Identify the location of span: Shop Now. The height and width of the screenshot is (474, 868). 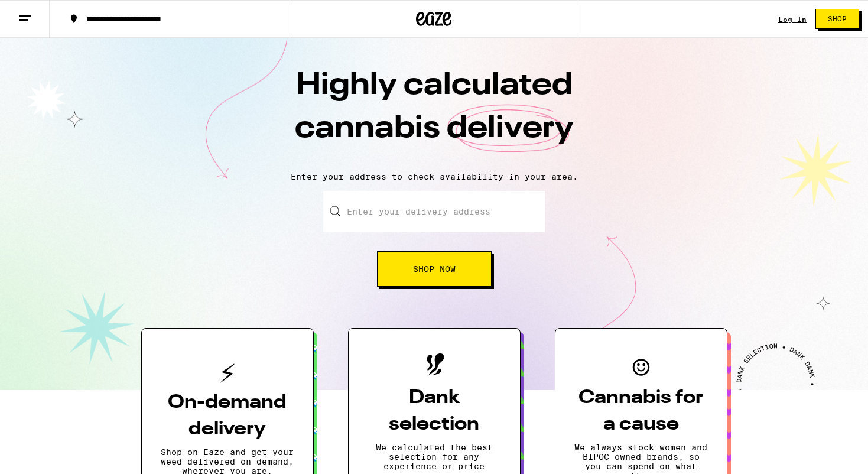
(434, 269).